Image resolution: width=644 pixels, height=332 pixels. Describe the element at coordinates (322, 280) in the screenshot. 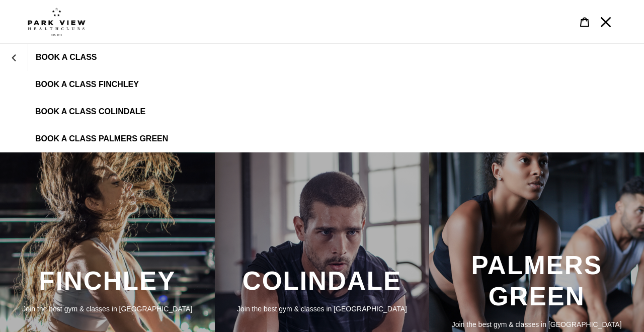

I see `h3: COLINDALE` at that location.